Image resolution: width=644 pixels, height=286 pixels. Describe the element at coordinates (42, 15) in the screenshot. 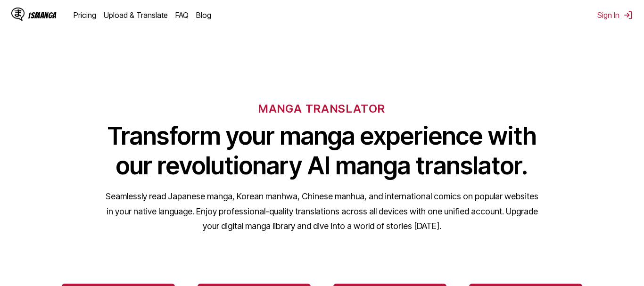

I see `a: IsManga LogoIsManga` at that location.